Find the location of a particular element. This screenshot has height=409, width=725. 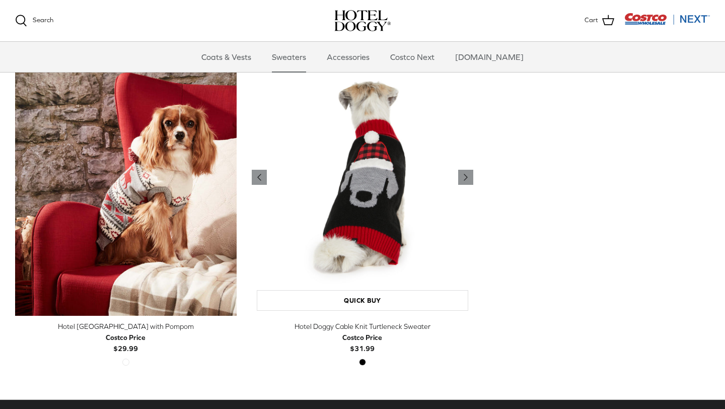

b: $31.99 is located at coordinates (362, 342).